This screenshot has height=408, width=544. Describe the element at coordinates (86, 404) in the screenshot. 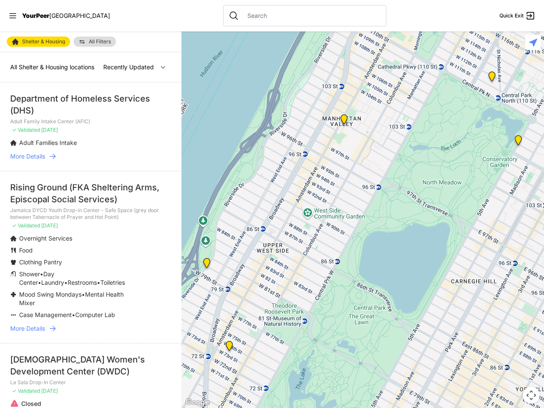

I see `p: Closed` at that location.